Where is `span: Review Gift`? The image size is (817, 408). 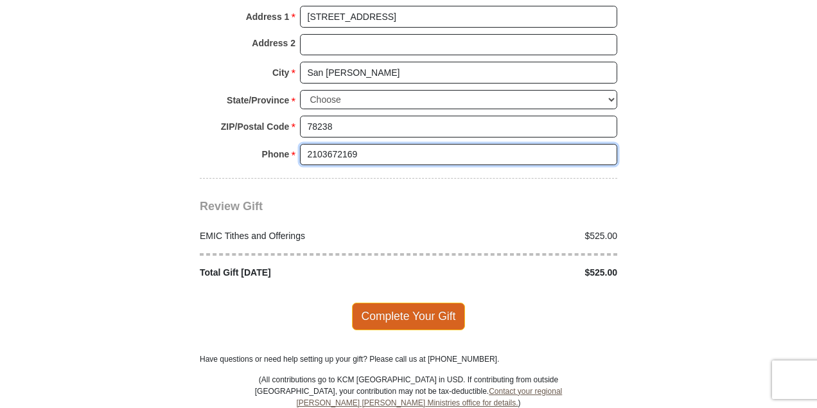
span: Review Gift is located at coordinates (231, 206).